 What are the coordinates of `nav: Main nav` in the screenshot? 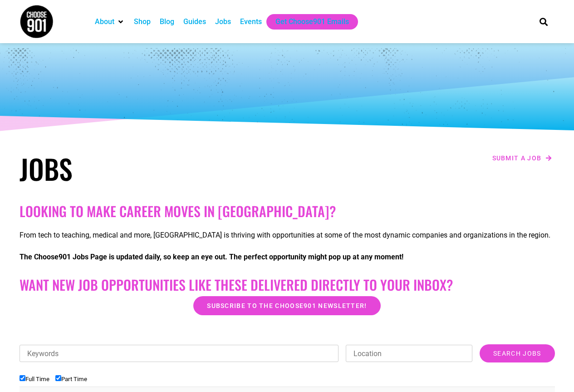 It's located at (308, 22).